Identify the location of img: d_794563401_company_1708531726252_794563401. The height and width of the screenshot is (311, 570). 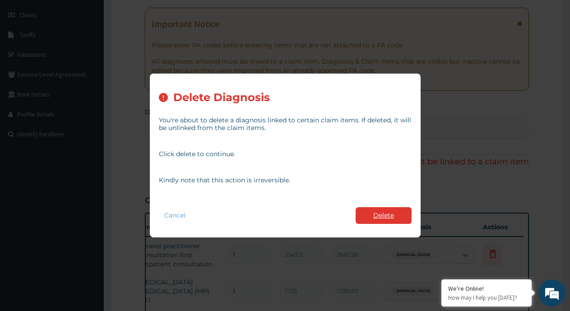
(27, 56).